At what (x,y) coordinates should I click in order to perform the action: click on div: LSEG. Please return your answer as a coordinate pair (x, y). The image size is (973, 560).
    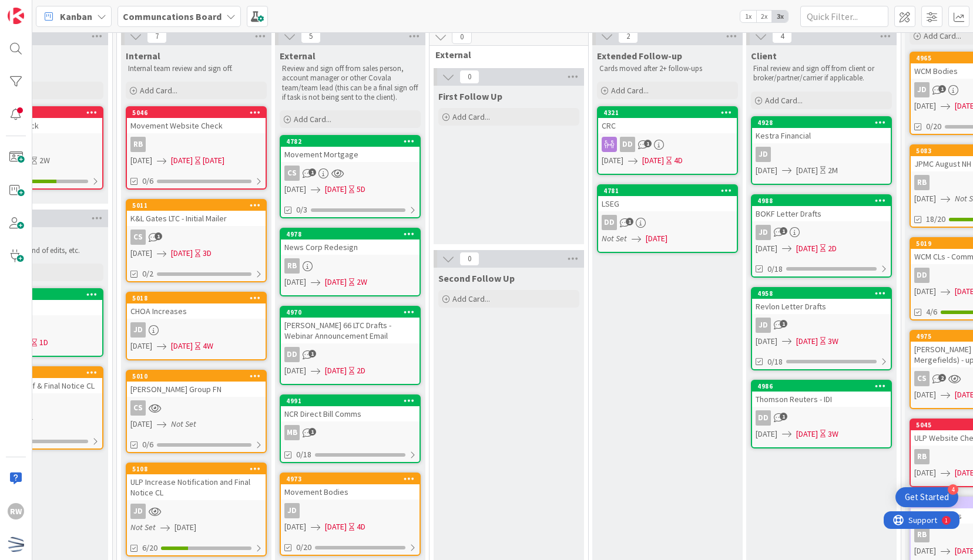
    Looking at the image, I should click on (668, 204).